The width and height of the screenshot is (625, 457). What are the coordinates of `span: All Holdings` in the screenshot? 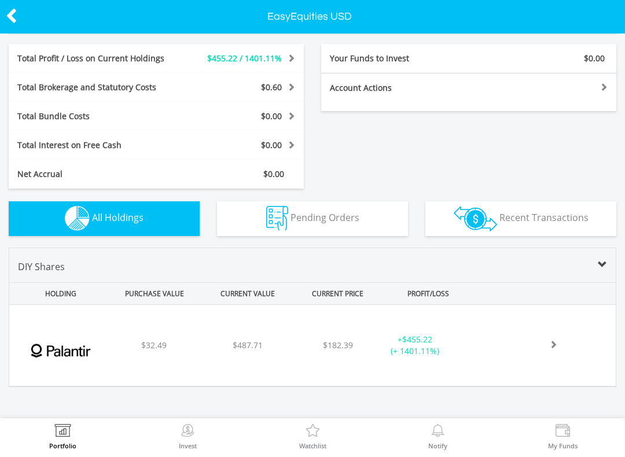 It's located at (118, 218).